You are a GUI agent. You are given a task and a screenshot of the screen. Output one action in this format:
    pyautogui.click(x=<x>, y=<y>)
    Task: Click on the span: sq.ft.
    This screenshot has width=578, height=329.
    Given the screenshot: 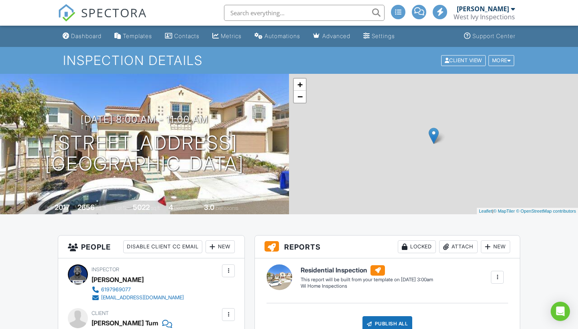 What is the action you would take?
    pyautogui.click(x=156, y=208)
    